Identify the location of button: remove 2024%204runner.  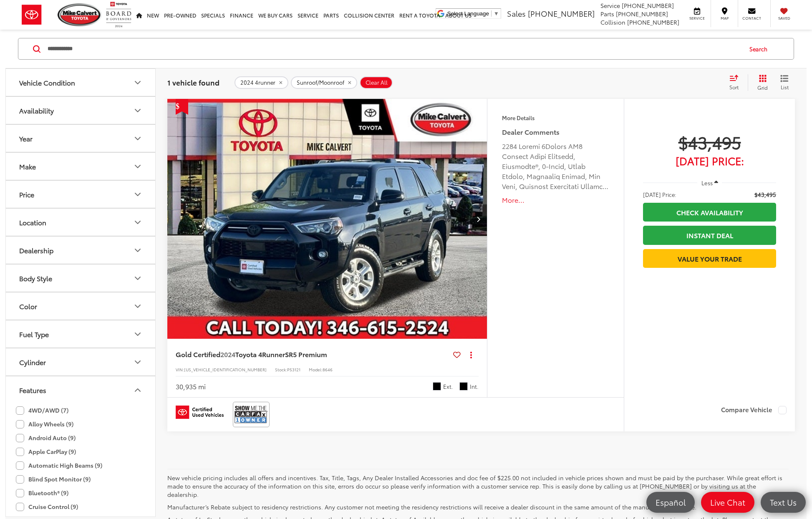
(261, 83).